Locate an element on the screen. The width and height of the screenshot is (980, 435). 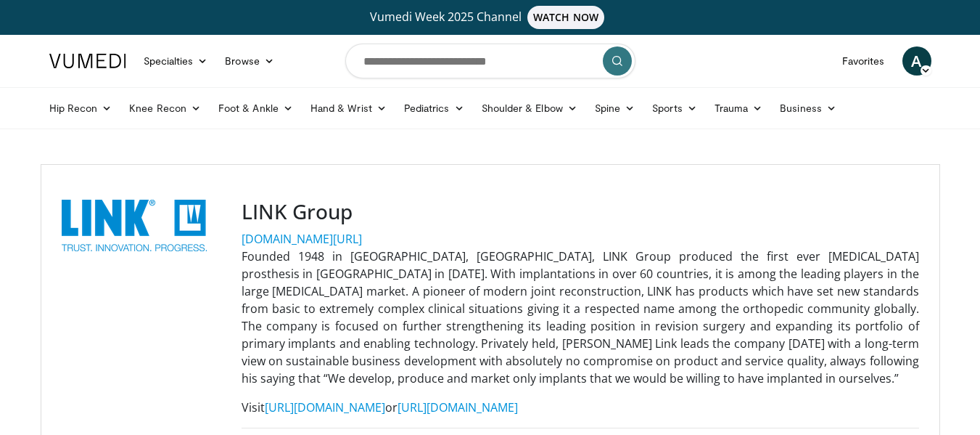
span: A is located at coordinates (917, 61).